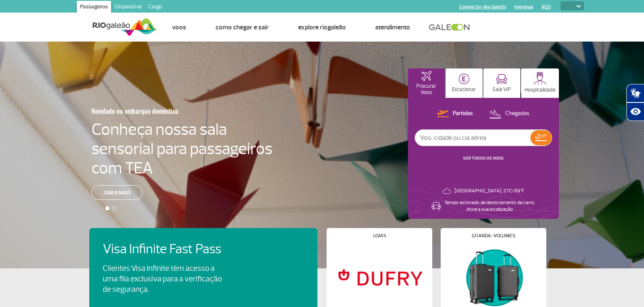 The height and width of the screenshot is (307, 644). Describe the element at coordinates (635, 112) in the screenshot. I see `button: Abrir recursos assistivos.` at that location.